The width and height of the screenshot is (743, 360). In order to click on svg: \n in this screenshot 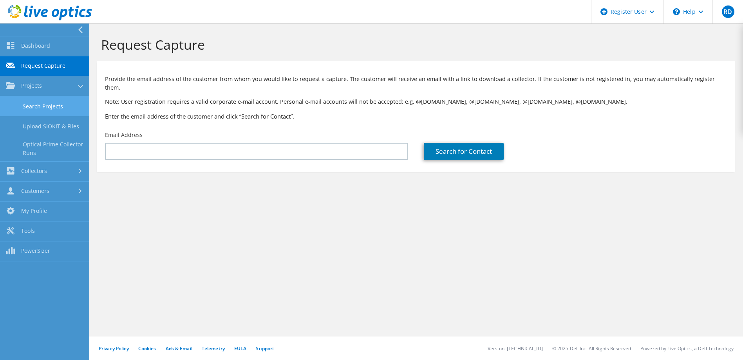, I will do `click(676, 12)`.